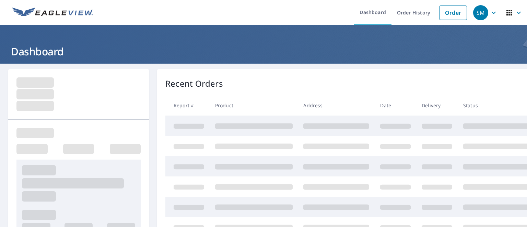  Describe the element at coordinates (336, 105) in the screenshot. I see `th: Address` at that location.